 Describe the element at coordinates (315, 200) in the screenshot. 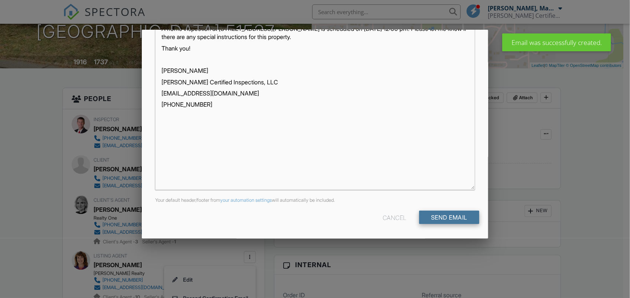

I see `div: Your default header/footer from will automatically be included.` at that location.